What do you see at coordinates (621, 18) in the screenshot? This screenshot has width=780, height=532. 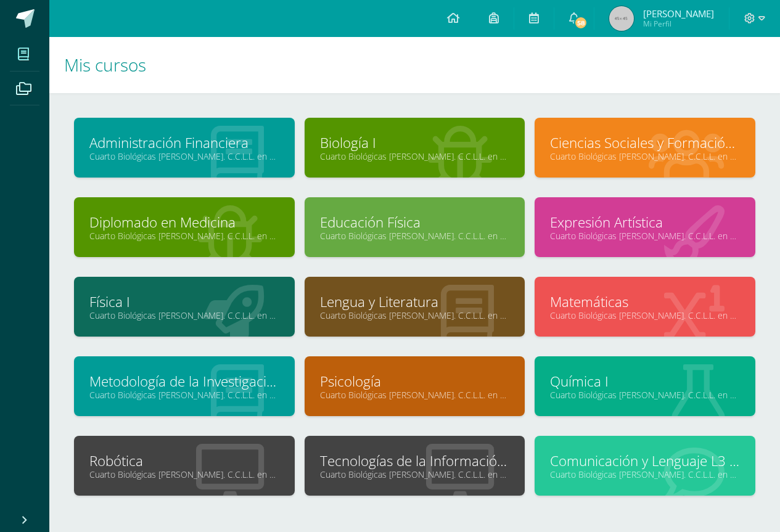 I see `img: 45x45` at bounding box center [621, 18].